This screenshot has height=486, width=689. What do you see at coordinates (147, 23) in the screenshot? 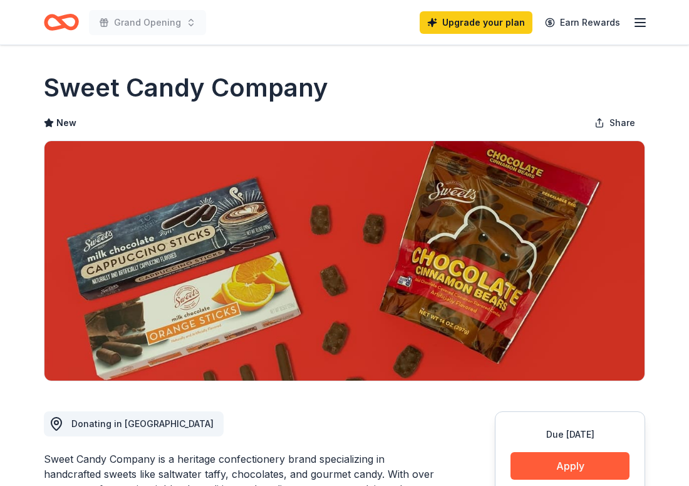
I see `span: Grand Opening` at bounding box center [147, 23].